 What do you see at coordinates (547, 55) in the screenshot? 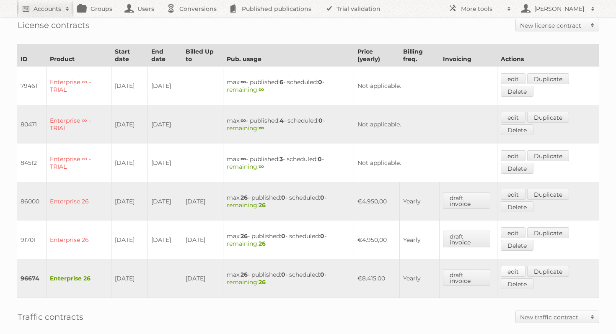
I see `th: Actions` at bounding box center [547, 55].